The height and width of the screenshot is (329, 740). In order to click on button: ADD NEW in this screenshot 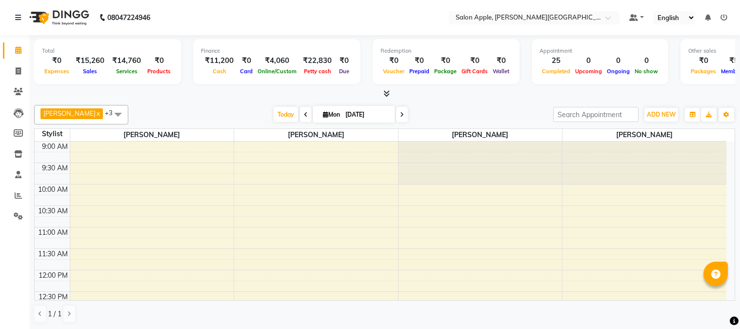, I will do `click(661, 115)`.